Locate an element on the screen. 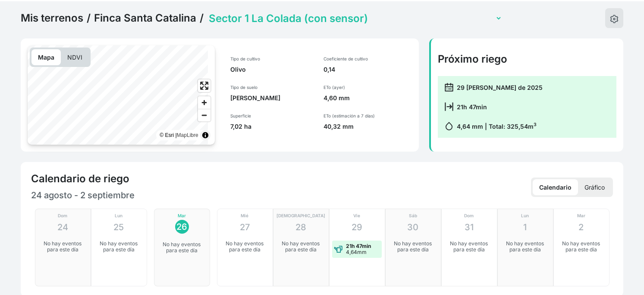  p: 2 is located at coordinates (581, 227).